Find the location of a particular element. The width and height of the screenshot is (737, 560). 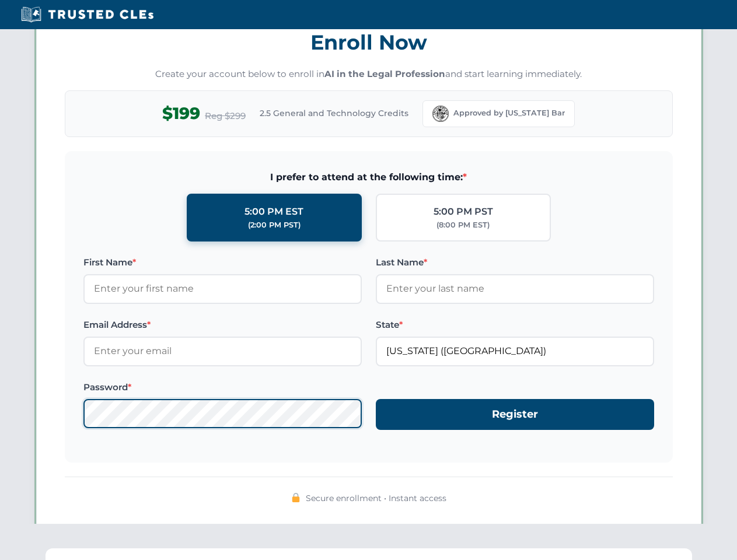

label: Email Address is located at coordinates (222, 325).